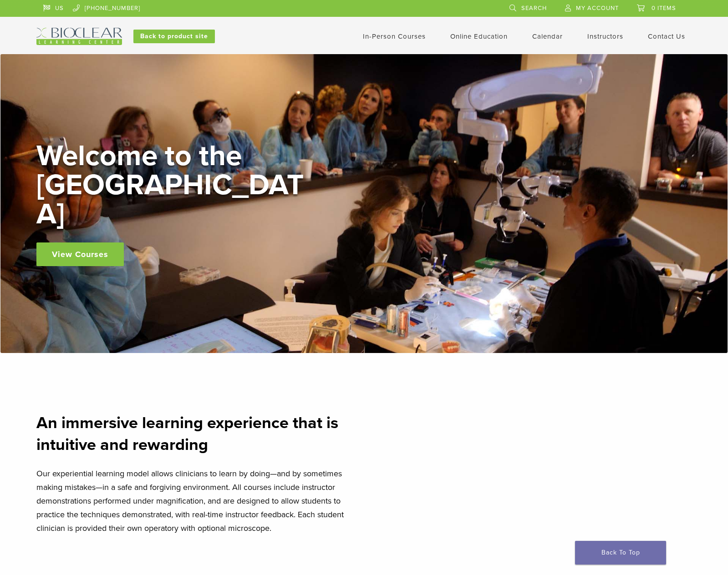 The width and height of the screenshot is (728, 575). Describe the element at coordinates (597, 9) in the screenshot. I see `span: My Account` at that location.